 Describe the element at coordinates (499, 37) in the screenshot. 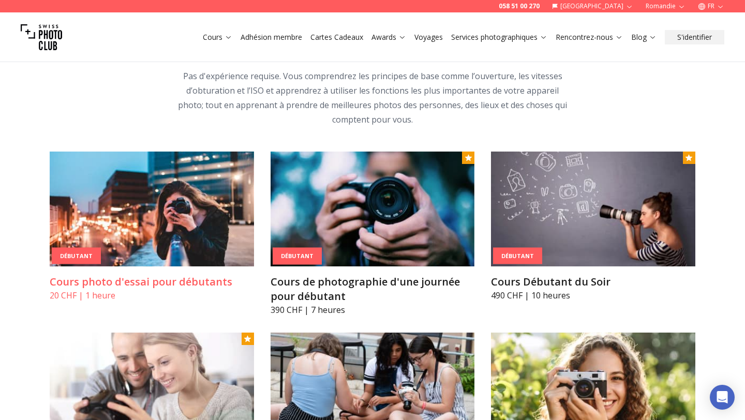

I see `button: Services photographiques` at that location.